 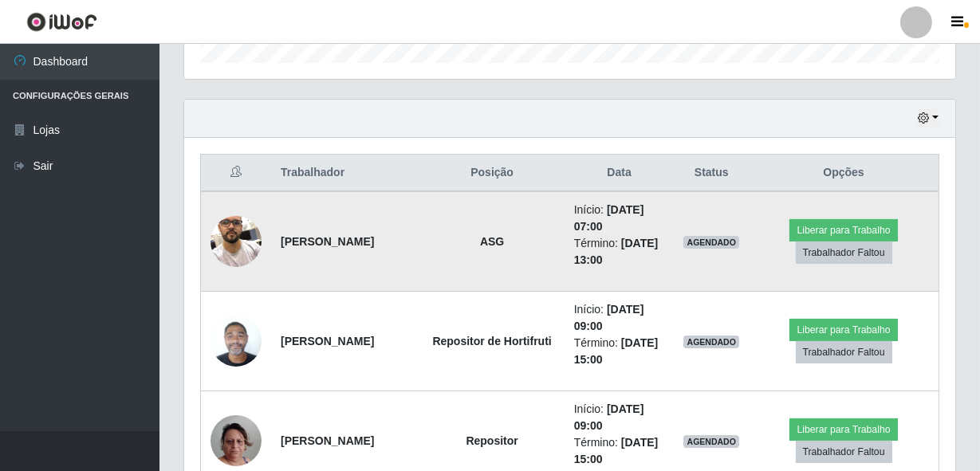 I want to click on strong: ASG, so click(x=492, y=241).